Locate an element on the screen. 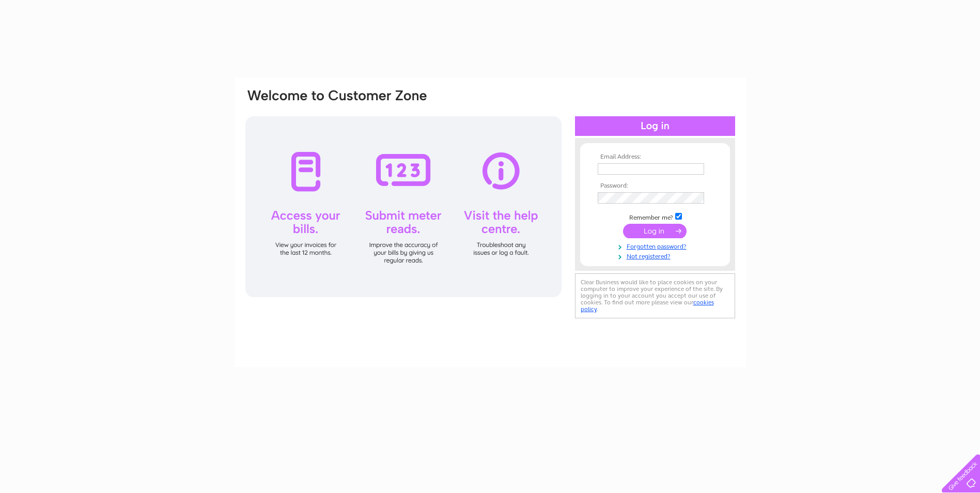 Image resolution: width=980 pixels, height=493 pixels. a: cookies policy is located at coordinates (647, 305).